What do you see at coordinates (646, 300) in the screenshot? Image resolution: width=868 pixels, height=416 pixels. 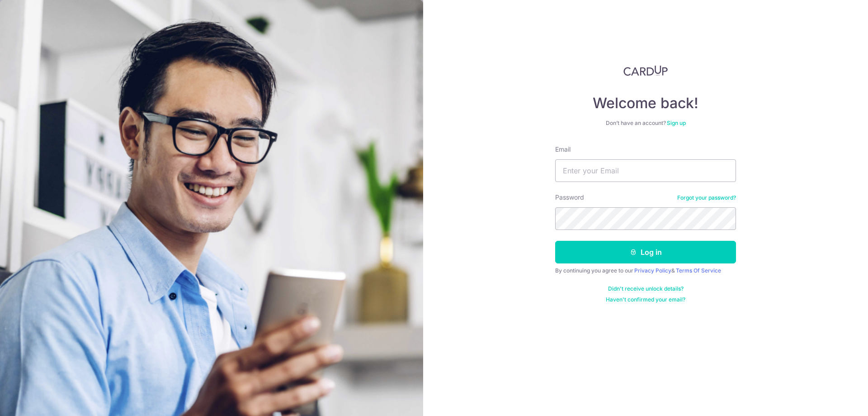 I see `a: Haven't confirmed your email?` at bounding box center [646, 300].